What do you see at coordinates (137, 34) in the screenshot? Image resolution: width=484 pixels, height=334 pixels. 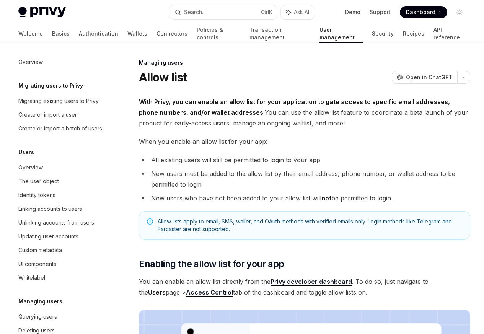 I see `a: Wallets` at bounding box center [137, 34].